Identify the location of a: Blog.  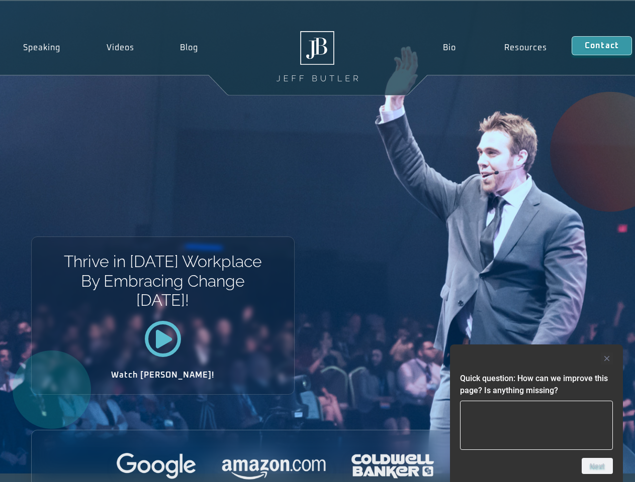
(189, 48).